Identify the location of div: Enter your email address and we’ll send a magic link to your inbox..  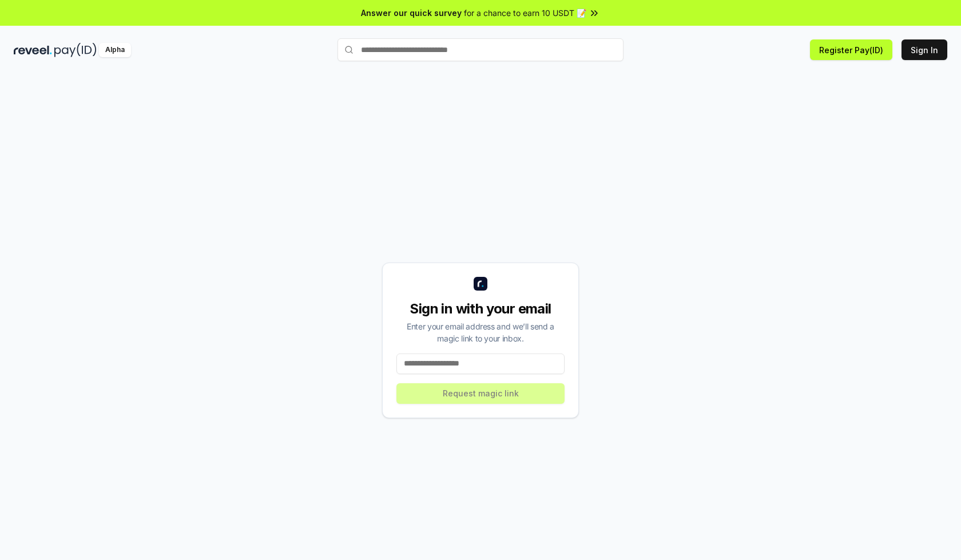
(480, 332).